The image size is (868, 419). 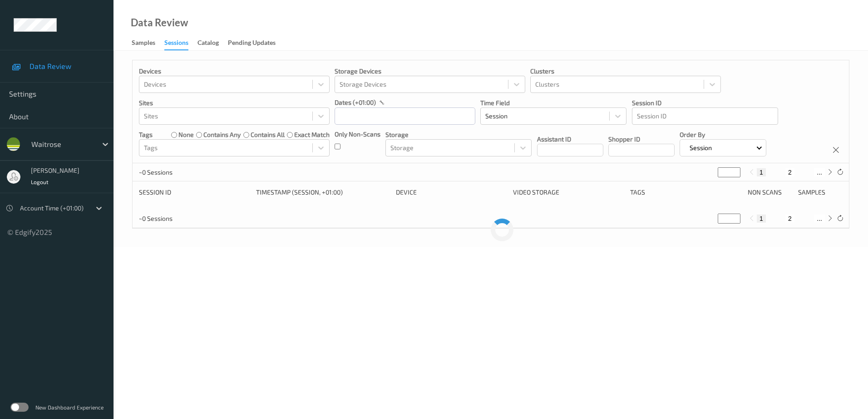 I want to click on div: Catalog, so click(x=208, y=44).